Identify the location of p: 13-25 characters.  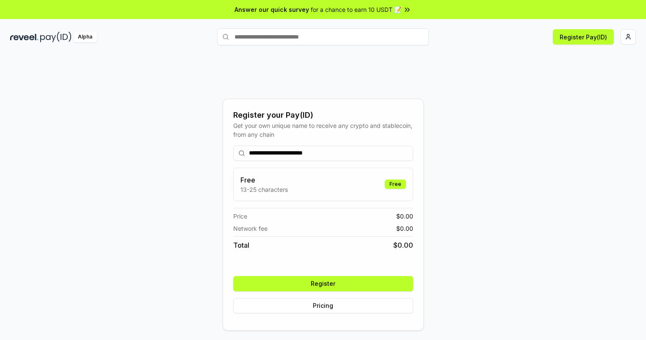
(264, 189).